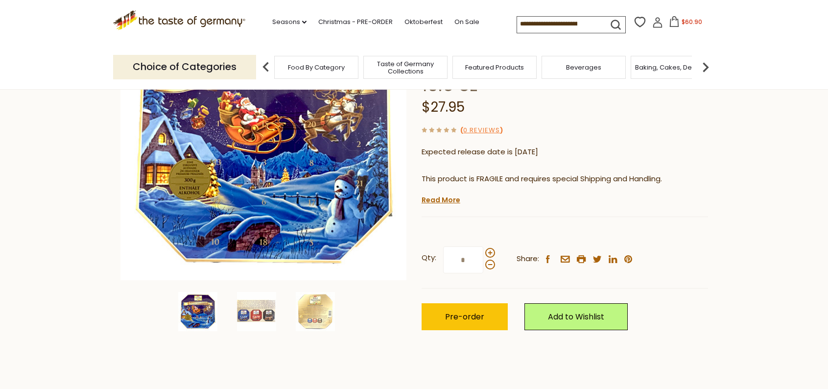 Image resolution: width=828 pixels, height=389 pixels. Describe the element at coordinates (355, 22) in the screenshot. I see `a: Christmas - PRE-ORDER` at that location.